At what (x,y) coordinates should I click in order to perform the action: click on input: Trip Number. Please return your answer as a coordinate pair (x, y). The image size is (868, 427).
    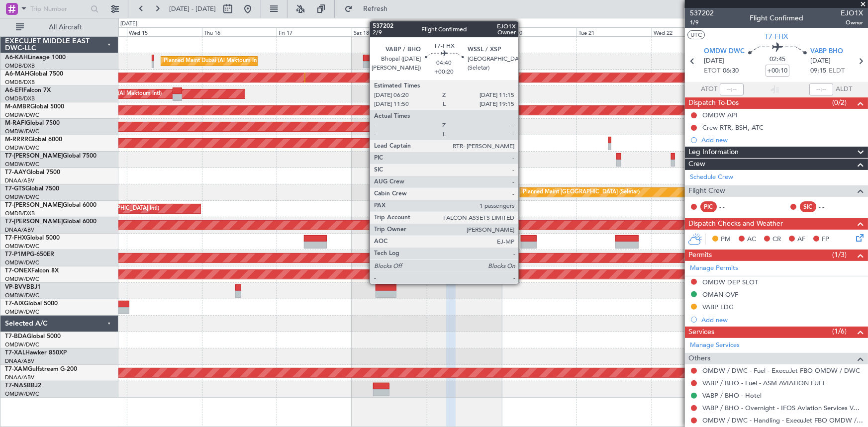
    Looking at the image, I should click on (59, 9).